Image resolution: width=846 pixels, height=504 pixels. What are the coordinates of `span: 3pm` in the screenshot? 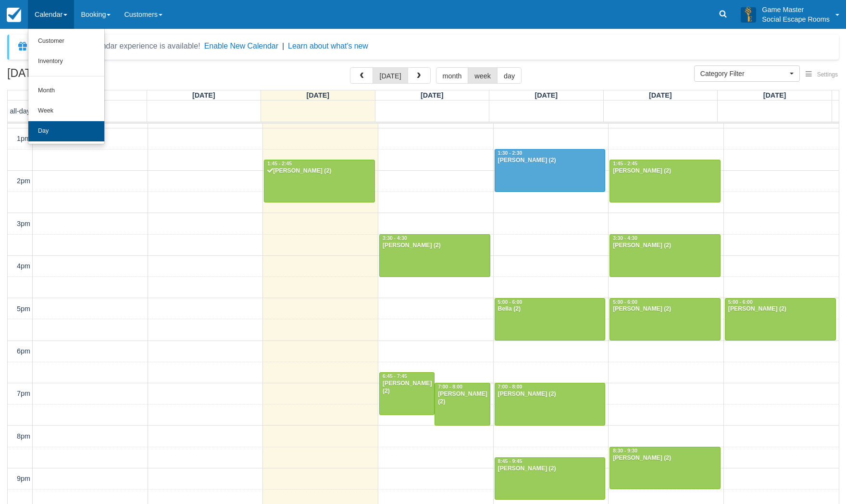 It's located at (24, 223).